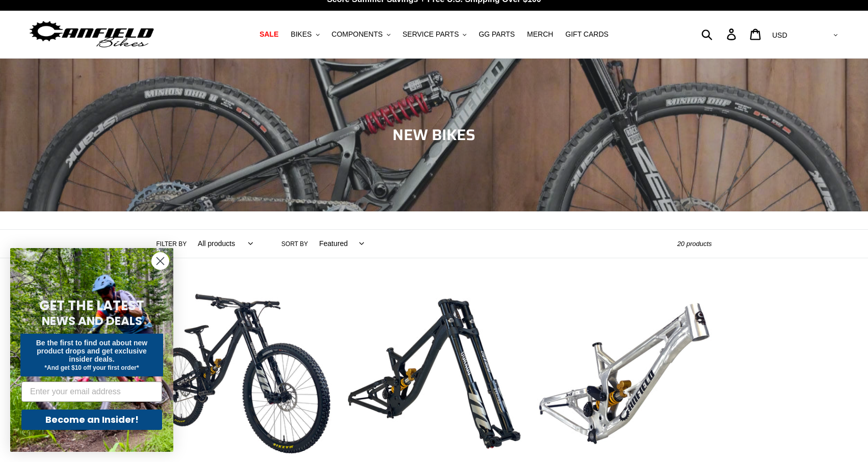  What do you see at coordinates (305, 34) in the screenshot?
I see `button: BIKES` at bounding box center [305, 34].